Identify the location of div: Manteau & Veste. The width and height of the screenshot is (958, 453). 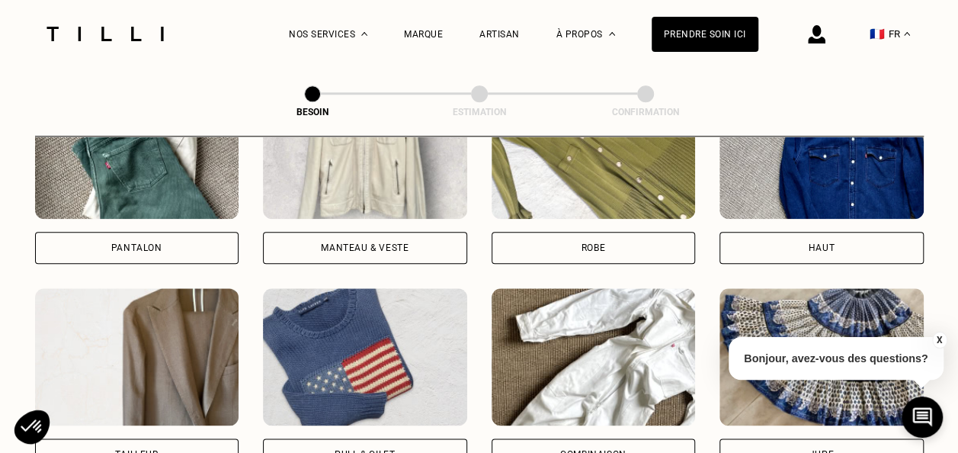
(364, 248).